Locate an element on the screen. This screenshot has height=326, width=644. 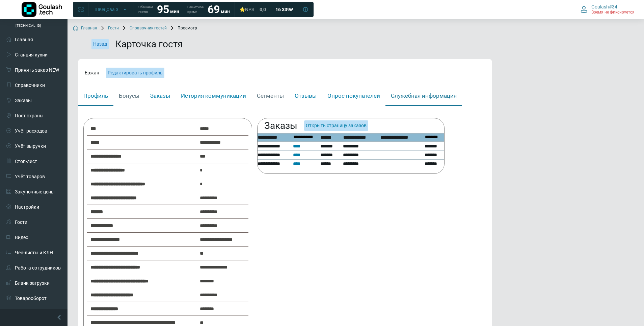
a: Служебная информация is located at coordinates (423, 96).